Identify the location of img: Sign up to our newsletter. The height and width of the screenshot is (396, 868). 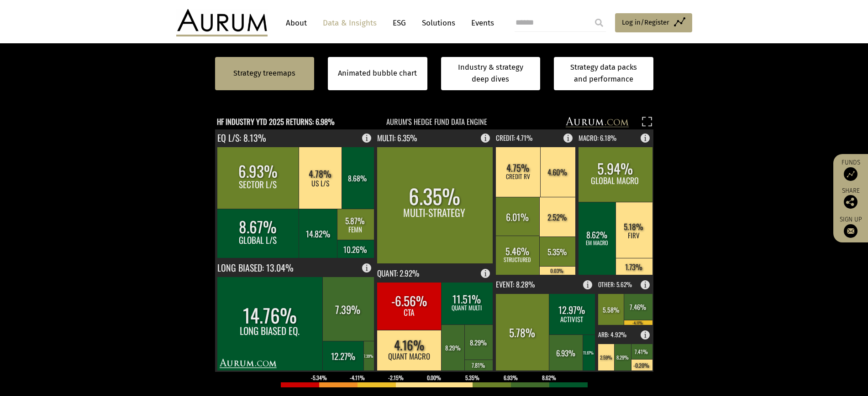
(851, 231).